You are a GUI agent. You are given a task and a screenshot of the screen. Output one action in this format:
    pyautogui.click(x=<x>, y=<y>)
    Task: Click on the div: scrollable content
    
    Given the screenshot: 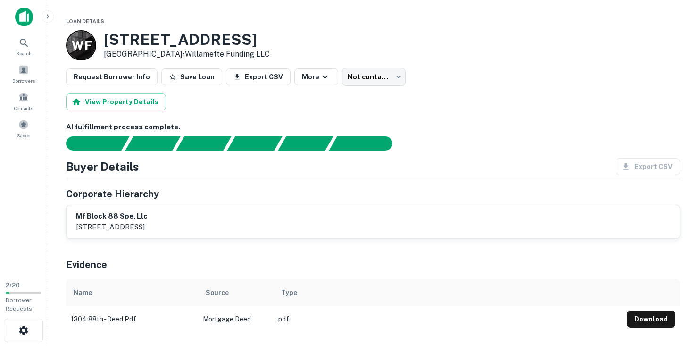 What is the action you would take?
    pyautogui.click(x=373, y=306)
    